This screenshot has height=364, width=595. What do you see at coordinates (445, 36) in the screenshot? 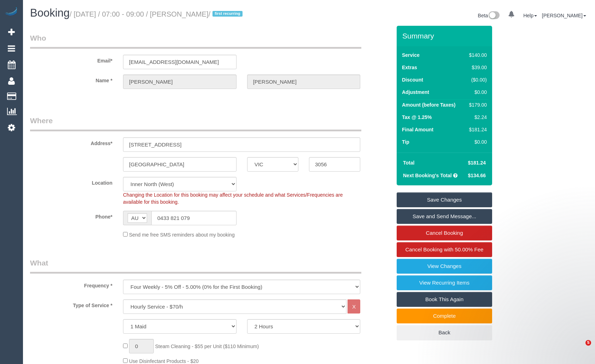
I see `h3: Summary` at bounding box center [445, 36].